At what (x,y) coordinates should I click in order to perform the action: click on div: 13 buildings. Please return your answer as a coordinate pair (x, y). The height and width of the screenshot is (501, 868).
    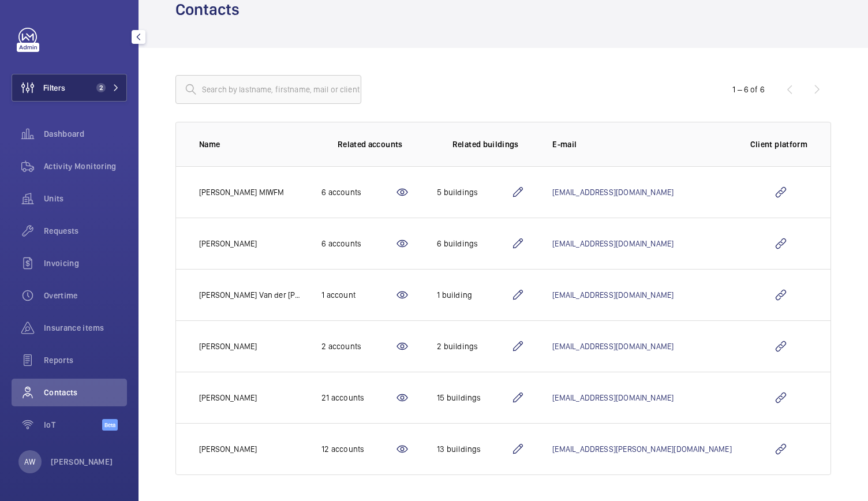
    Looking at the image, I should click on (474, 449).